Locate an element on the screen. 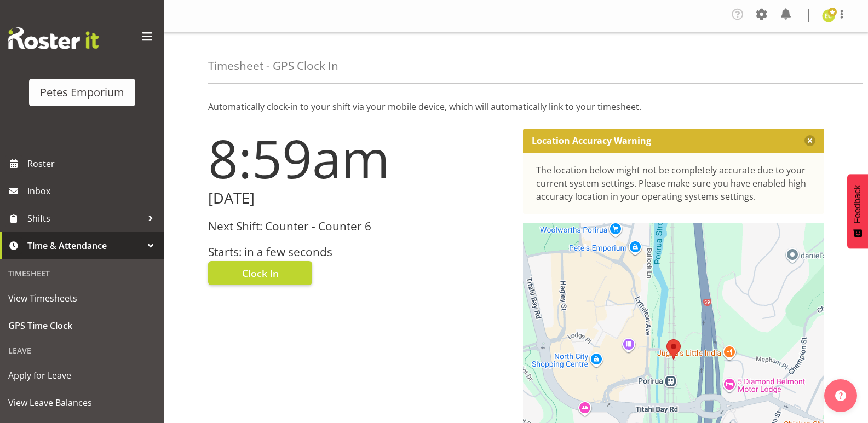  h1: 8:59am is located at coordinates (359, 158).